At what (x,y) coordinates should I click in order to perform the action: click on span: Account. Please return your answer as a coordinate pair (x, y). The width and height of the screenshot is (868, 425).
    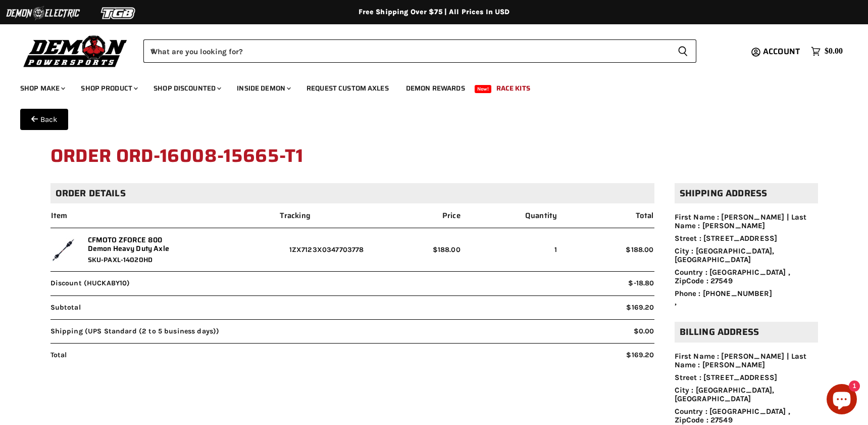
    Looking at the image, I should click on (781, 51).